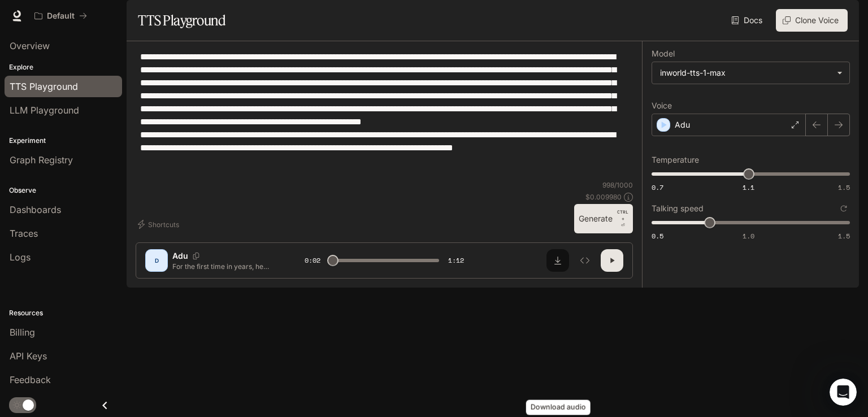 This screenshot has width=868, height=417. I want to click on span: 0.5, so click(658, 236).